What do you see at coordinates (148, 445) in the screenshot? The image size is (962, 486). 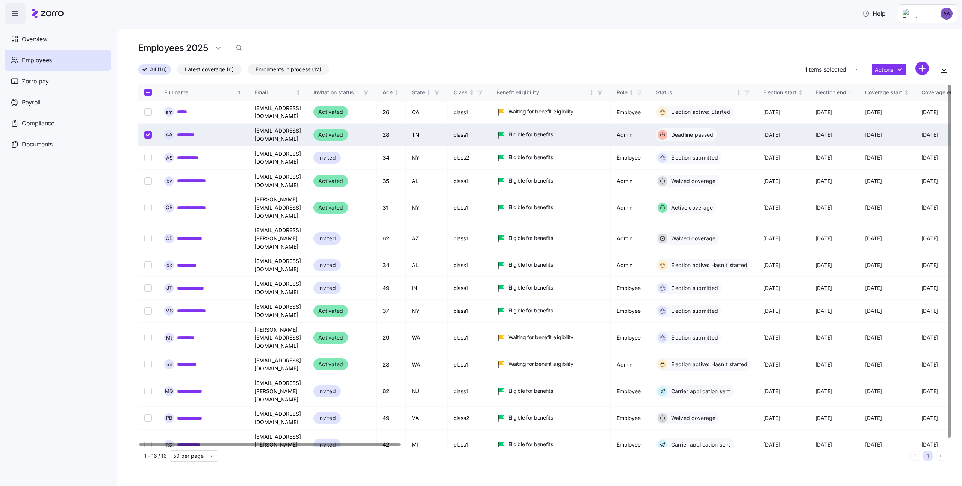 I see `input: Select record 14` at bounding box center [148, 445].